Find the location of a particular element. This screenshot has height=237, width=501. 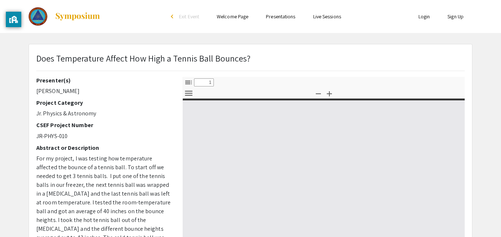

h2: Project Category is located at coordinates (104, 103).